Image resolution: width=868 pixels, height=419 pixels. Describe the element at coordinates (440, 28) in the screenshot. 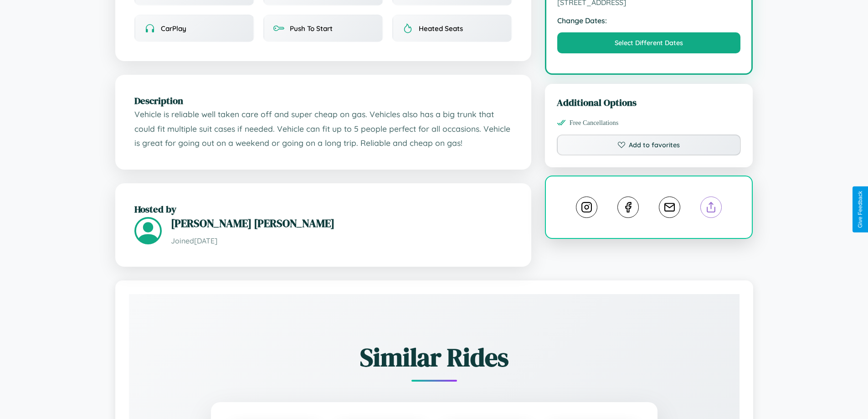

I see `span: Heated Seats` at that location.